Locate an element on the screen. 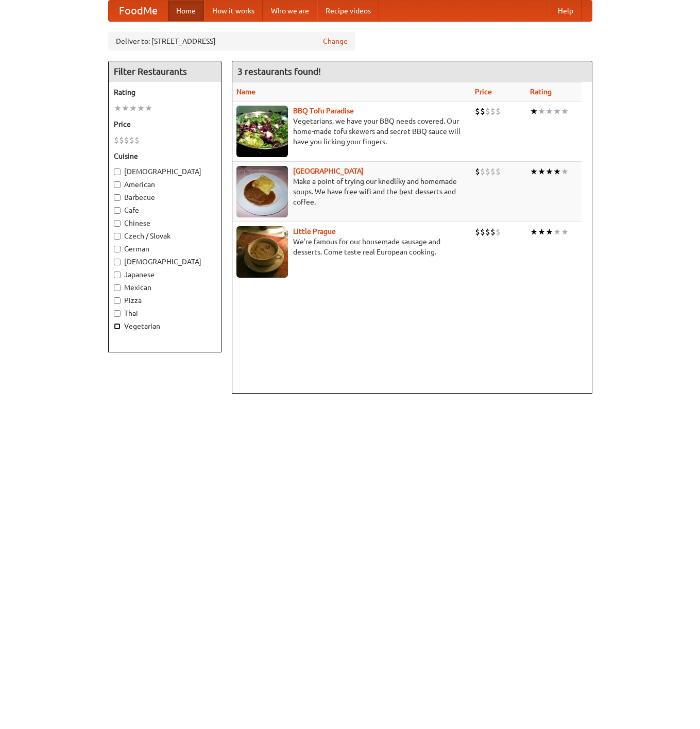 This screenshot has width=700, height=729. input: Cafe is located at coordinates (117, 210).